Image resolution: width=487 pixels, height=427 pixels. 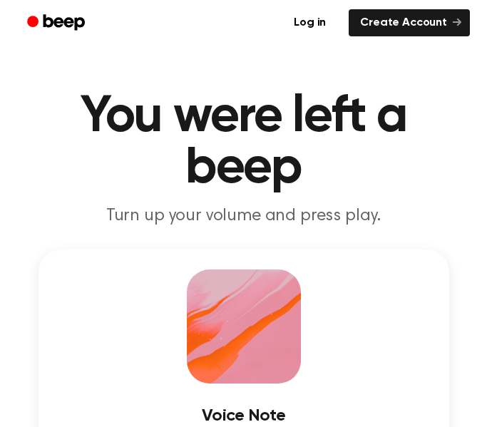 What do you see at coordinates (244, 415) in the screenshot?
I see `h3: Voice Note` at bounding box center [244, 415].